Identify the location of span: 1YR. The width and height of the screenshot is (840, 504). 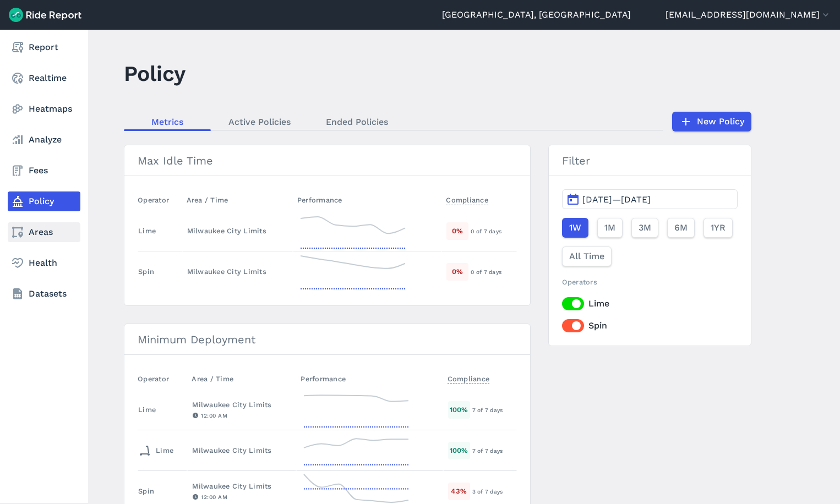
(718, 228).